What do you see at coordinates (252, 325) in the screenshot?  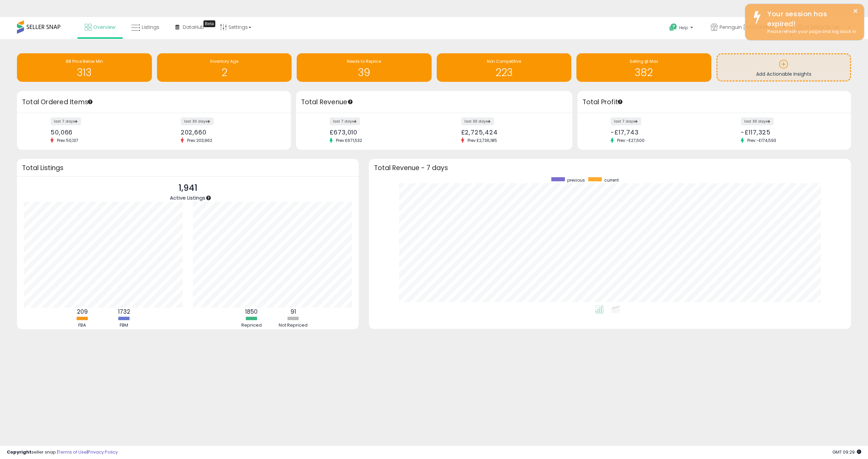 I see `div: Repriced` at bounding box center [252, 325].